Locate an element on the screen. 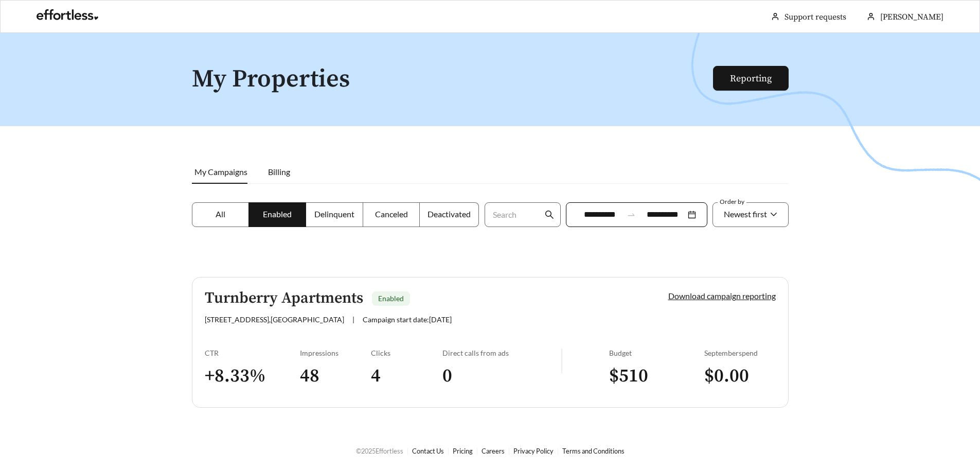 The image size is (980, 469). div: September spend is located at coordinates (740, 352).